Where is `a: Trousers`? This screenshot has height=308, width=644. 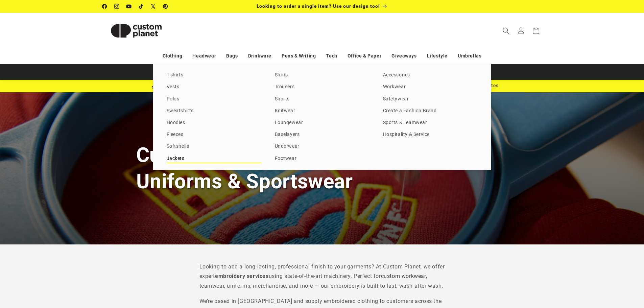 a: Trousers is located at coordinates (322, 87).